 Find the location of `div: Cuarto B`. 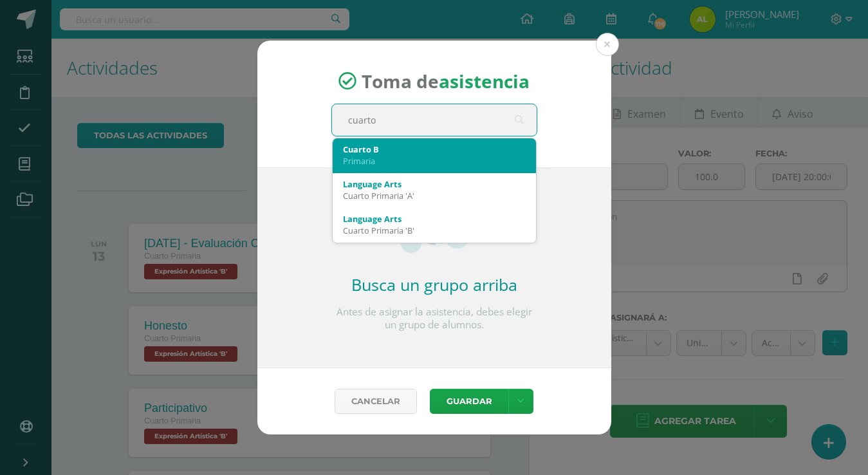

div: Cuarto B is located at coordinates (435, 149).